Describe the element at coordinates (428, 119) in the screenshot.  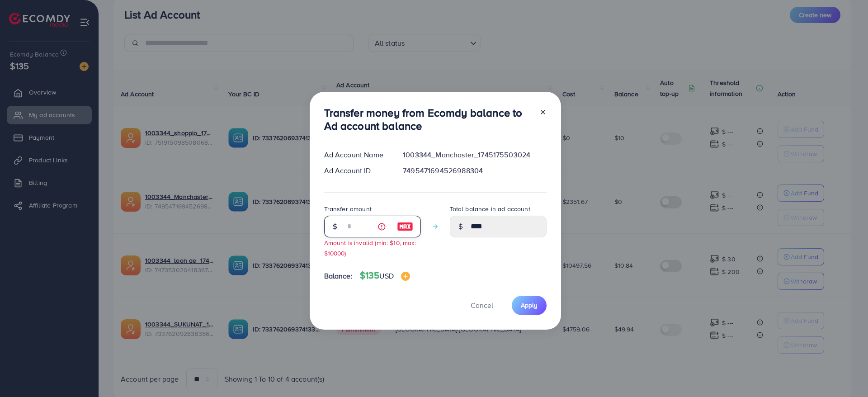
I see `h3: Transfer money from Ecomdy balance to Ad account balance` at that location.